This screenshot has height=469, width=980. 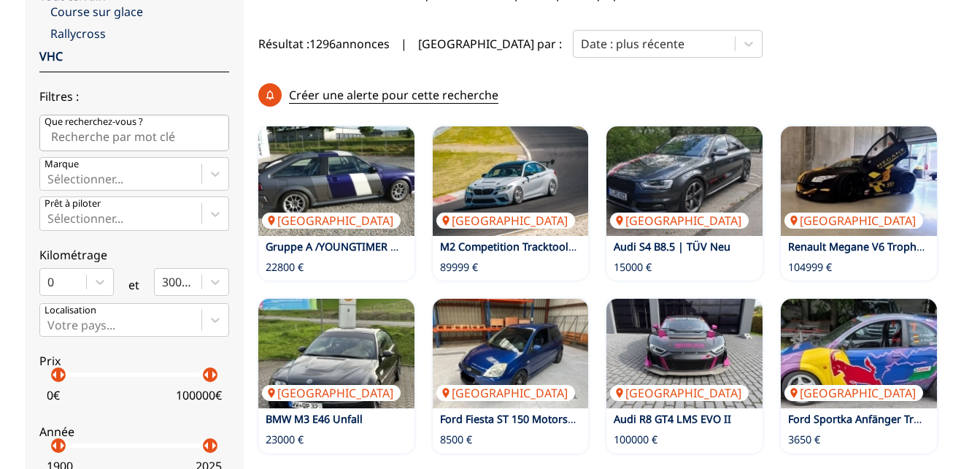 I want to click on p: Marque, so click(x=61, y=165).